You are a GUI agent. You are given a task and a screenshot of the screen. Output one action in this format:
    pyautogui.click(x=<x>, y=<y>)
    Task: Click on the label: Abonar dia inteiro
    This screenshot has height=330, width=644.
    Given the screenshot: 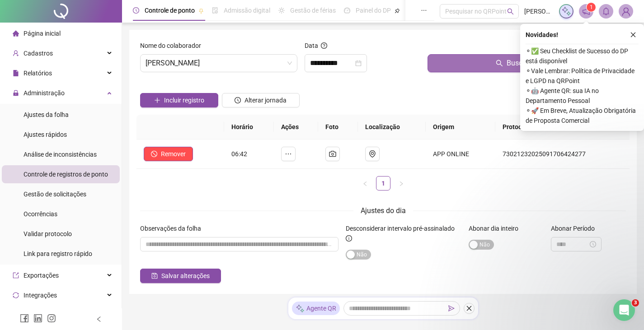 What is the action you would take?
    pyautogui.click(x=496, y=228)
    